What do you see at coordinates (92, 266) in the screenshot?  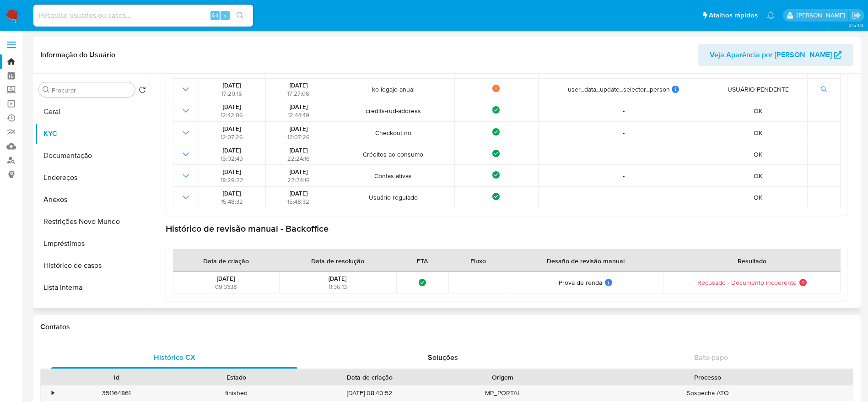 I see `button: Histórico de casos` at bounding box center [92, 266].